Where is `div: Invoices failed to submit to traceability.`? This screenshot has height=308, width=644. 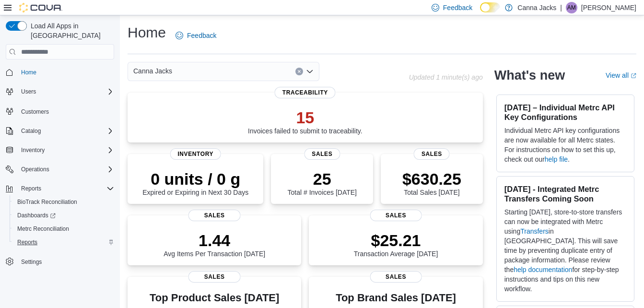
div: Invoices failed to submit to traceability. is located at coordinates (305, 121).